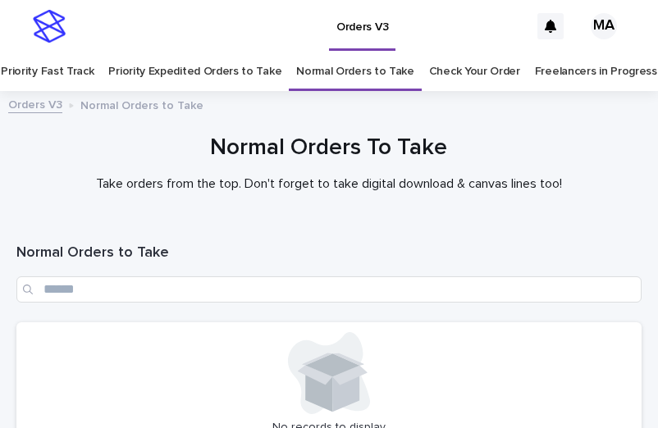  What do you see at coordinates (194, 71) in the screenshot?
I see `a: Priority Expedited Orders to Take` at bounding box center [194, 71].